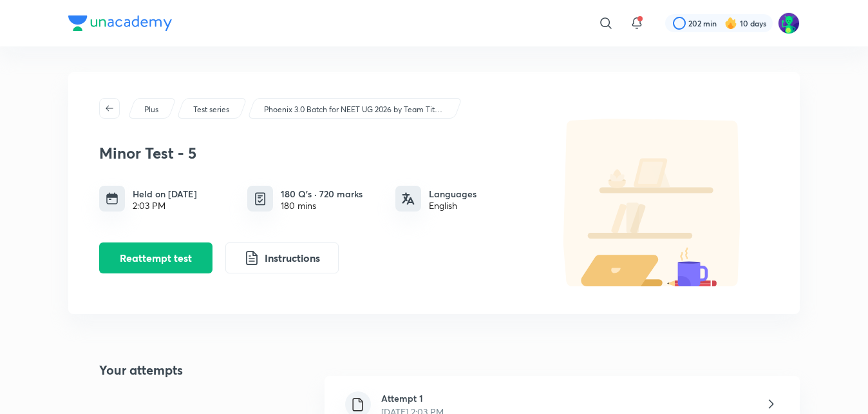 The width and height of the screenshot is (868, 414). Describe the element at coordinates (315, 153) in the screenshot. I see `h3: Minor Test - 5` at that location.